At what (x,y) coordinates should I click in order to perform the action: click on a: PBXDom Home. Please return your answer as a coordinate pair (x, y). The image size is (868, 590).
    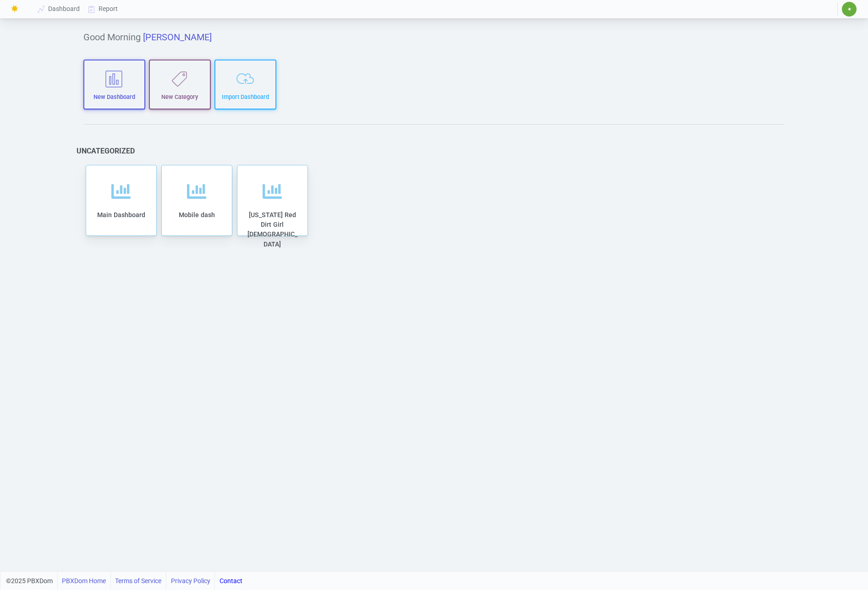
    Looking at the image, I should click on (84, 581).